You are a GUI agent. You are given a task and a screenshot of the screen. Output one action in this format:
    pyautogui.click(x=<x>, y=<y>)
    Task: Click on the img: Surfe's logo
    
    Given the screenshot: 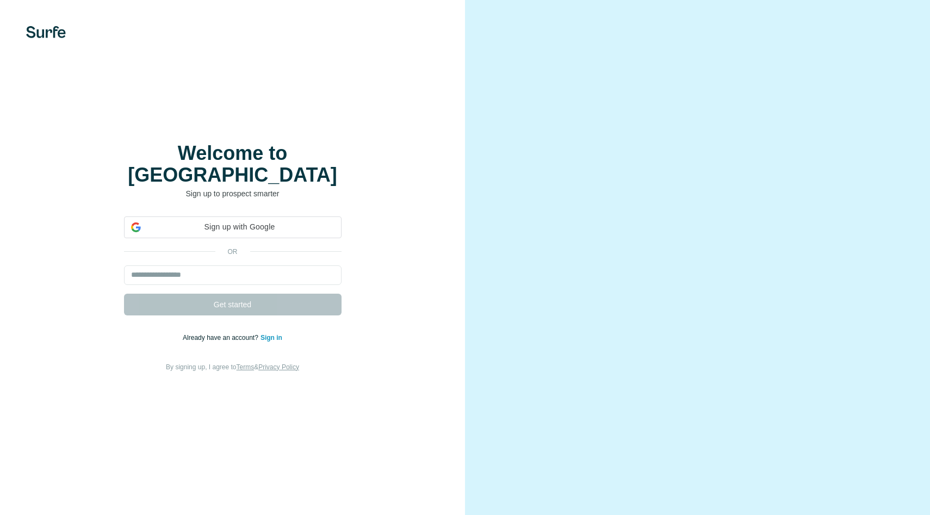 What is the action you would take?
    pyautogui.click(x=46, y=32)
    